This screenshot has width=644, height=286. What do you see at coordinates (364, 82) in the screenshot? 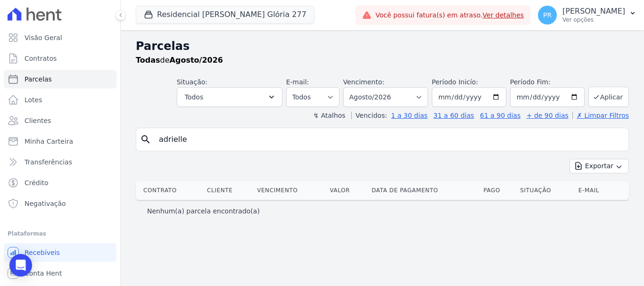
I see `label: Vencimento:` at bounding box center [364, 82].